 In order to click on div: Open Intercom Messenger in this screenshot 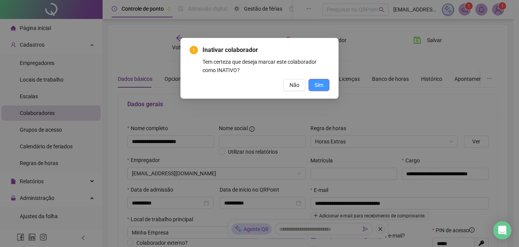, I will do `click(502, 231)`.